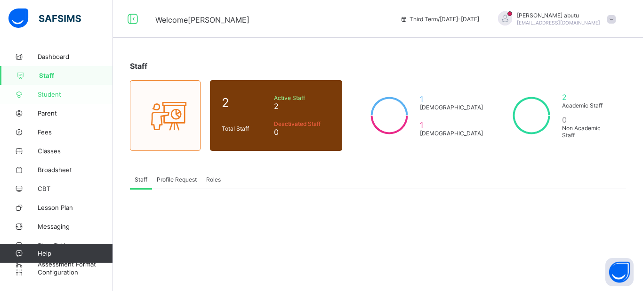 The image size is (643, 291). I want to click on span: Broadsheet, so click(75, 170).